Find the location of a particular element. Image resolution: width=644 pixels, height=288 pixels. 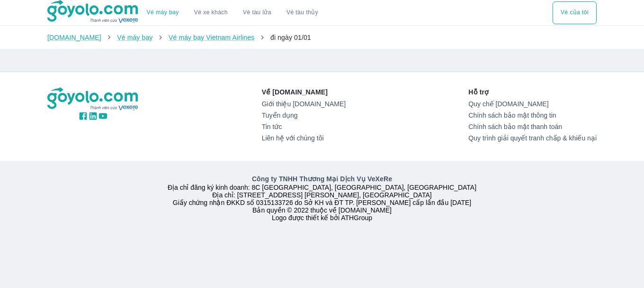

a: Chính sách bảo mật thông tin is located at coordinates (532, 115).